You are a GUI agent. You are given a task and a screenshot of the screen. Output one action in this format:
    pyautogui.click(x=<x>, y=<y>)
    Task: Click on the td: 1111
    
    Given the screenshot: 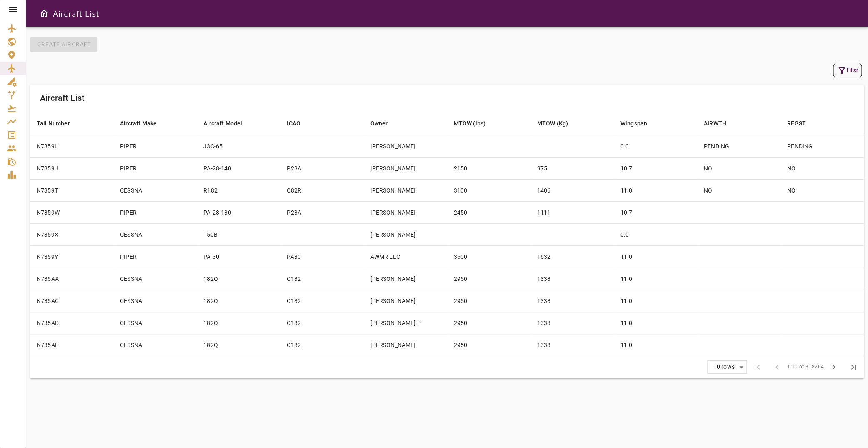 What is the action you would take?
    pyautogui.click(x=572, y=212)
    